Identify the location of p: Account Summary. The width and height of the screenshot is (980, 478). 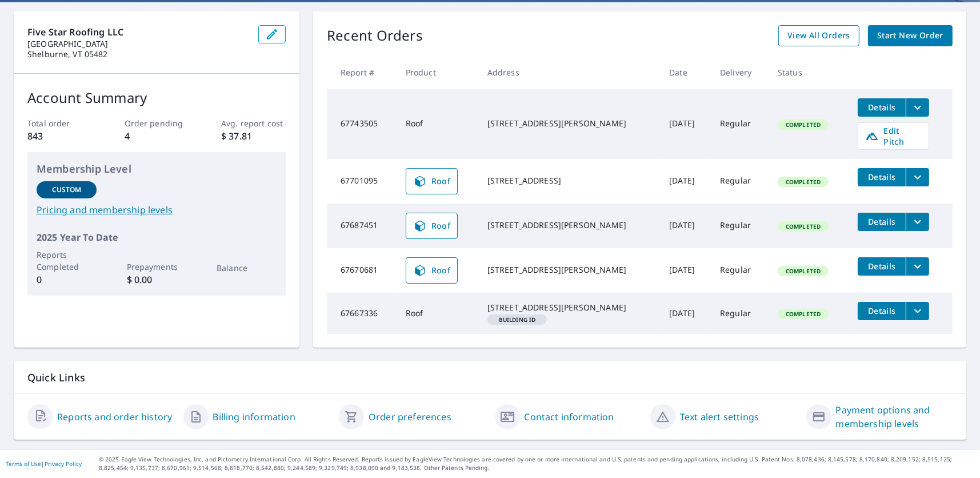
(156, 98).